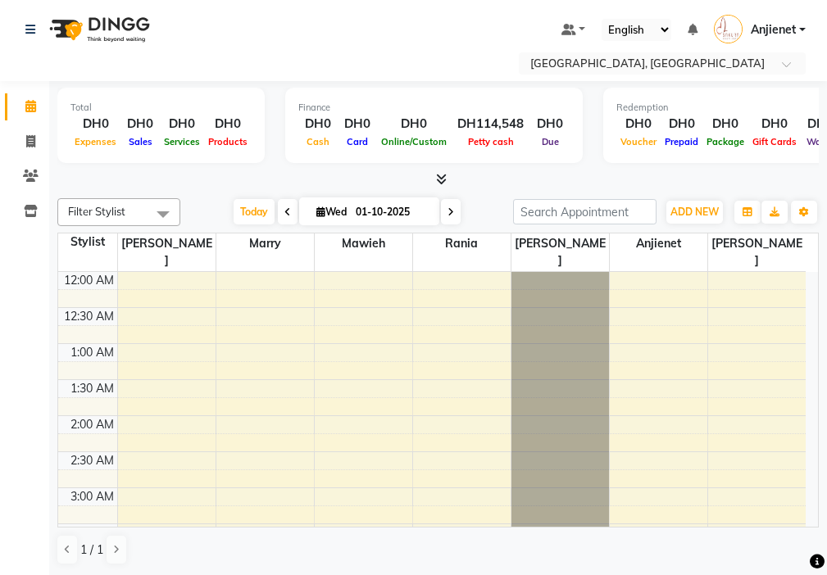  Describe the element at coordinates (434, 107) in the screenshot. I see `div: Finance` at that location.